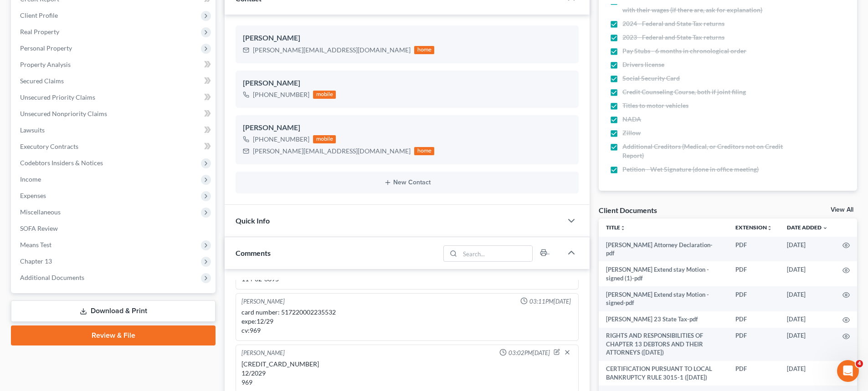 Image resolution: width=868 pixels, height=391 pixels. Describe the element at coordinates (32, 129) in the screenshot. I see `span: Lawsuits` at that location.